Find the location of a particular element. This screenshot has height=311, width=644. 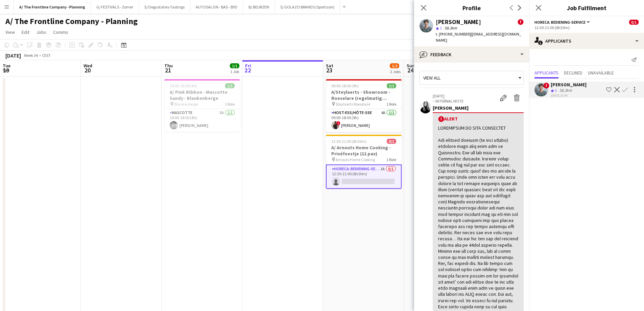

app-job-card: 12:30-21:00 (8h30m)0/1A/ Arnouts Home Cooking - Privéfeestje (11 pax) Arnouts Home Cooking1 RoleH... is located at coordinates (363, 162).